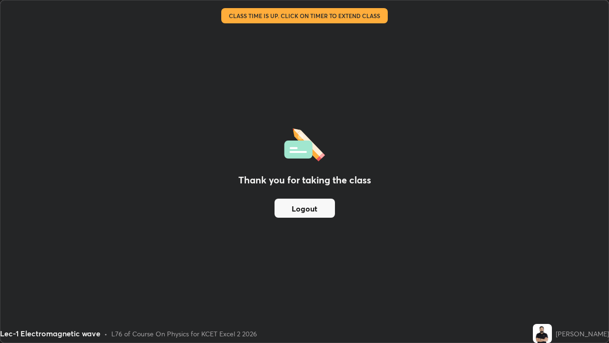 This screenshot has width=609, height=343. I want to click on img: offlineFeedback.1438e8b3.svg, so click(305, 143).